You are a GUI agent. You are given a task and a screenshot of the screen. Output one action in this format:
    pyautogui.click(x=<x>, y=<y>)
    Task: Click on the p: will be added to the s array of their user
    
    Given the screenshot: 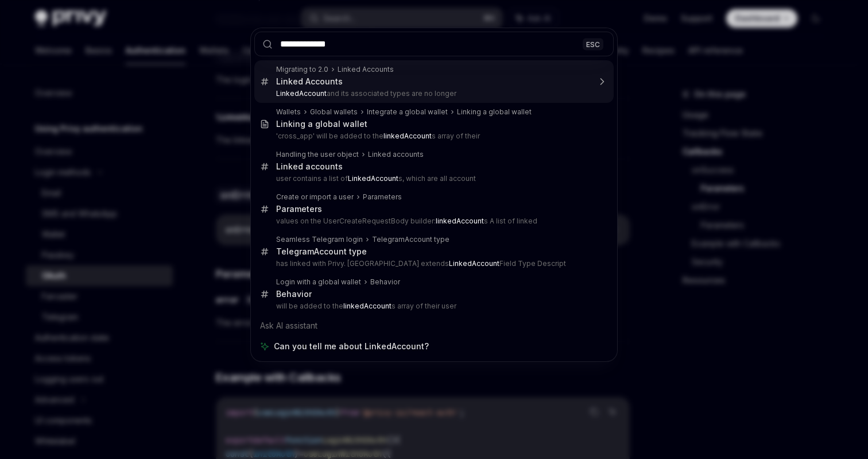 What is the action you would take?
    pyautogui.click(x=433, y=306)
    